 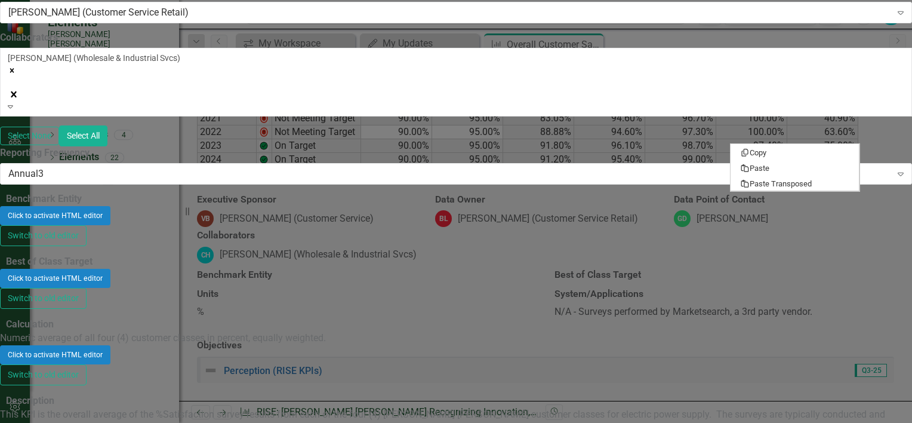 What do you see at coordinates (796, 183) in the screenshot?
I see `div: Paste Transposed` at bounding box center [796, 183].